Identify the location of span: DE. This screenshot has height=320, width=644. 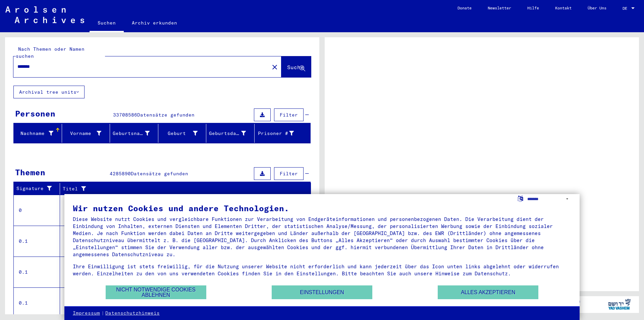
(626, 8).